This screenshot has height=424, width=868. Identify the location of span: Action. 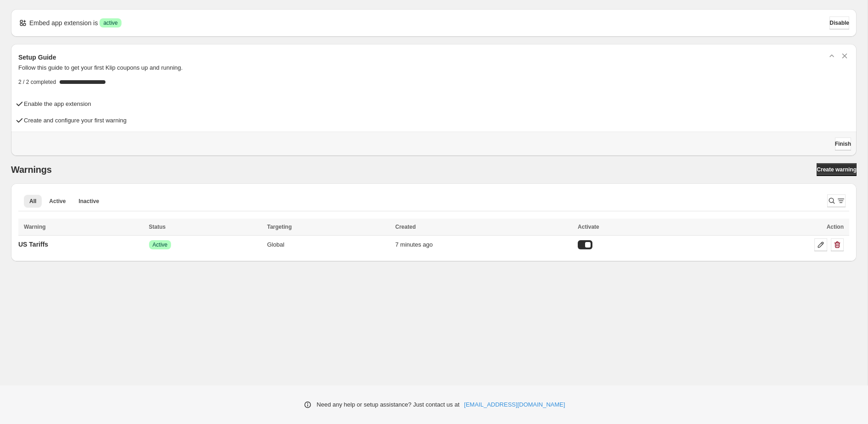
(835, 226).